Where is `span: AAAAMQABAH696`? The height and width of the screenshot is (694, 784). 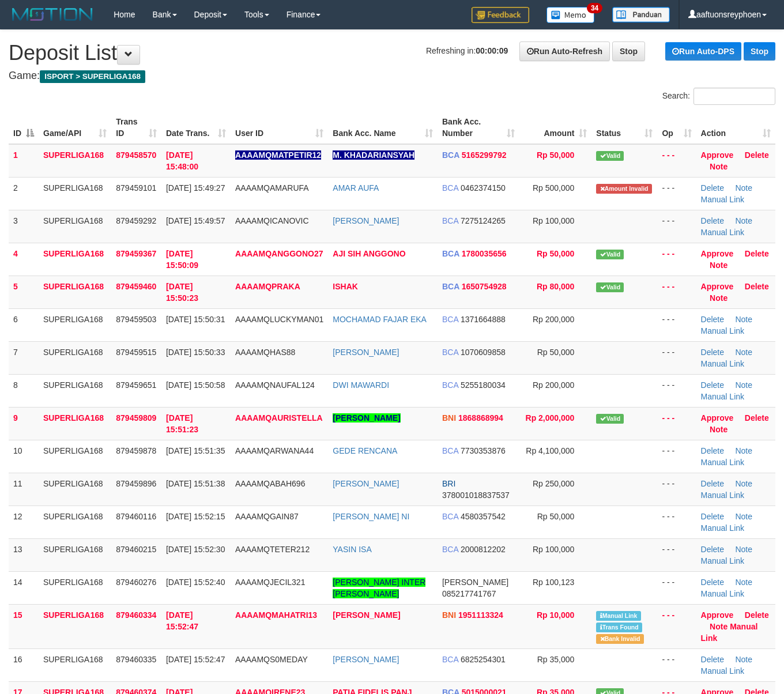
span: AAAAMQABAH696 is located at coordinates (269, 483).